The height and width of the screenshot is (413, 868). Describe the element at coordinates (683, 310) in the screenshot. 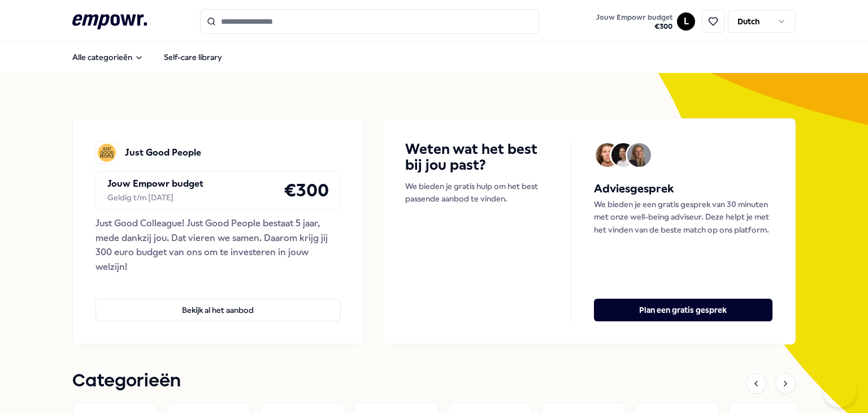

I see `button: Plan een gratis gesprek` at that location.